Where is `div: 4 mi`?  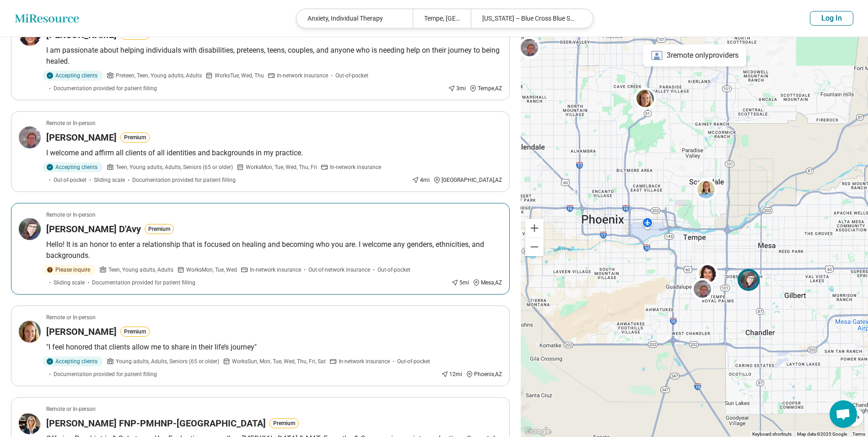
div: 4 mi is located at coordinates (421, 180).